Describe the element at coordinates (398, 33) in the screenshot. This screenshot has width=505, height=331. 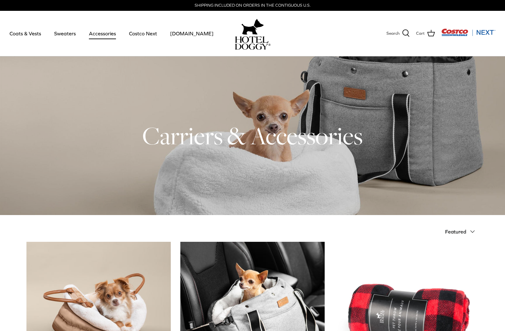
I see `a: Search` at that location.